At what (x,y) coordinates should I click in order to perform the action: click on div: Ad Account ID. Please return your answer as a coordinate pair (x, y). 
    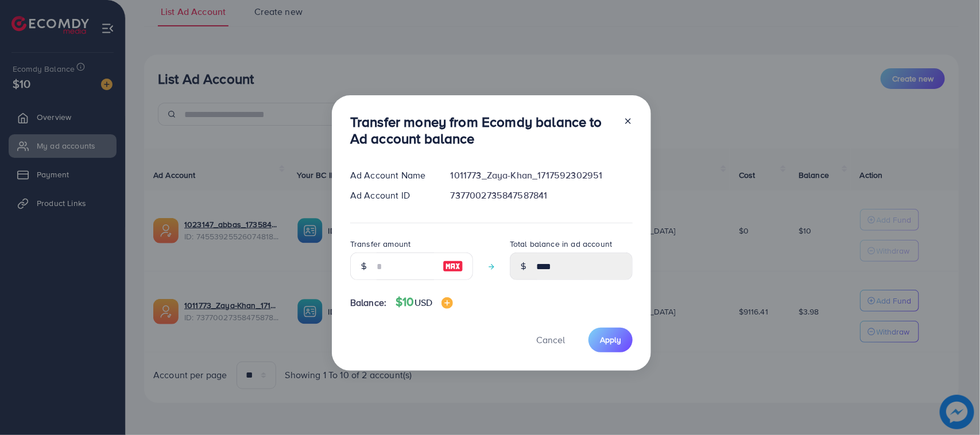
    Looking at the image, I should click on (390, 195).